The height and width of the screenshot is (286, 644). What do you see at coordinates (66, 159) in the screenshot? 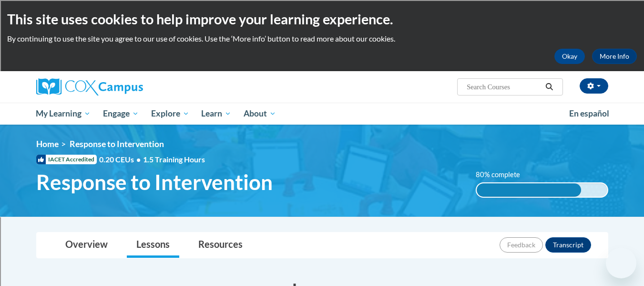
I see `span: IACET Accredited` at bounding box center [66, 159].